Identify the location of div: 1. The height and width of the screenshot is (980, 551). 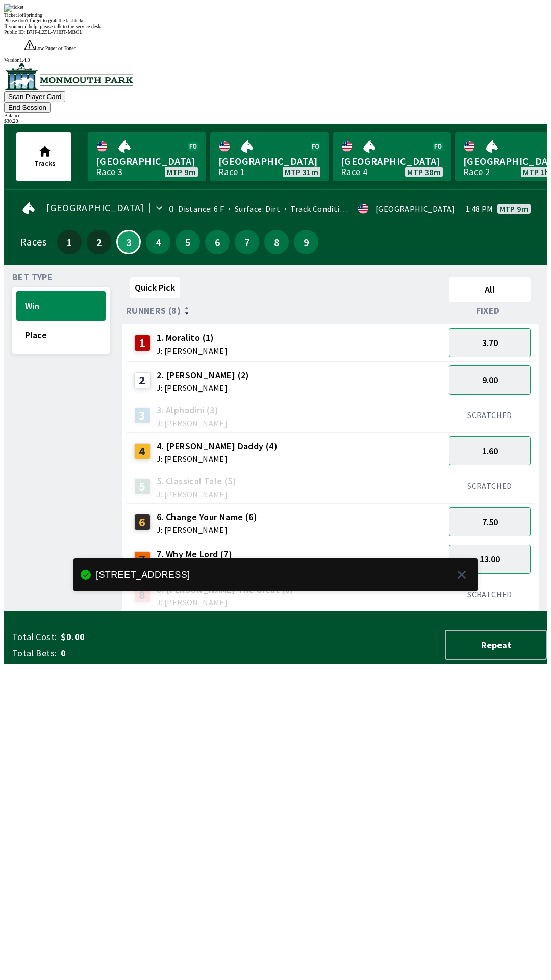
(143, 343).